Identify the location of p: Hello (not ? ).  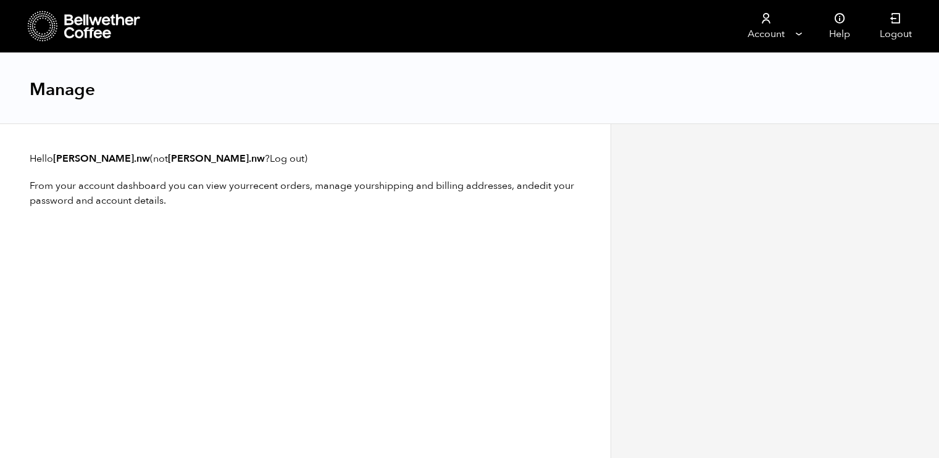
(305, 159).